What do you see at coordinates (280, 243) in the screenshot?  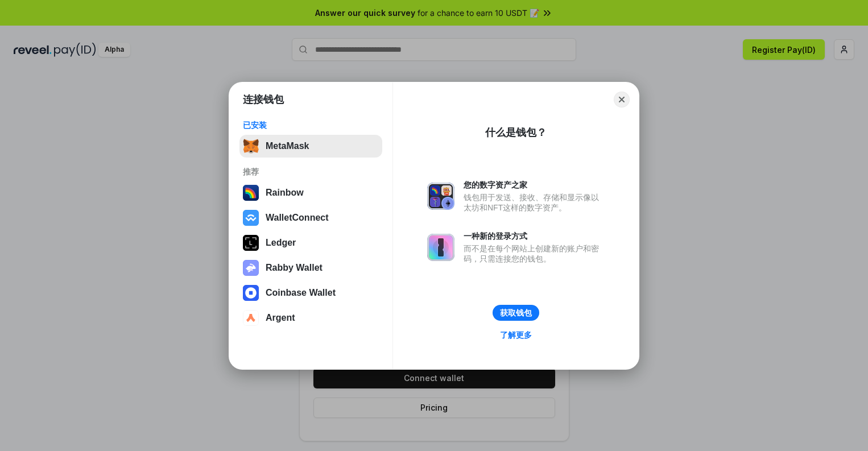 I see `div: Ledger` at bounding box center [280, 243].